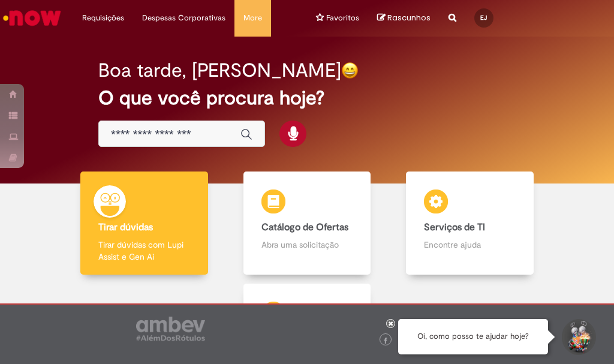 This screenshot has height=364, width=614. I want to click on span: Despesas Corporativas, so click(183, 18).